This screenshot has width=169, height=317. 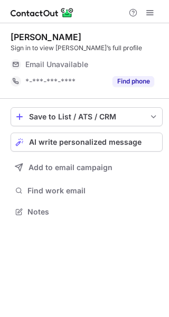 I want to click on button: AI write personalized message, so click(x=87, y=142).